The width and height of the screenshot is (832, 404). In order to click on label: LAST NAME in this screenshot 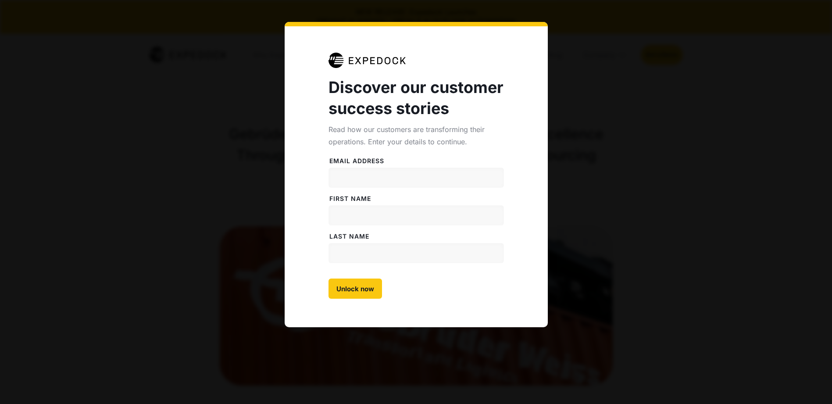, I will do `click(416, 236)`.